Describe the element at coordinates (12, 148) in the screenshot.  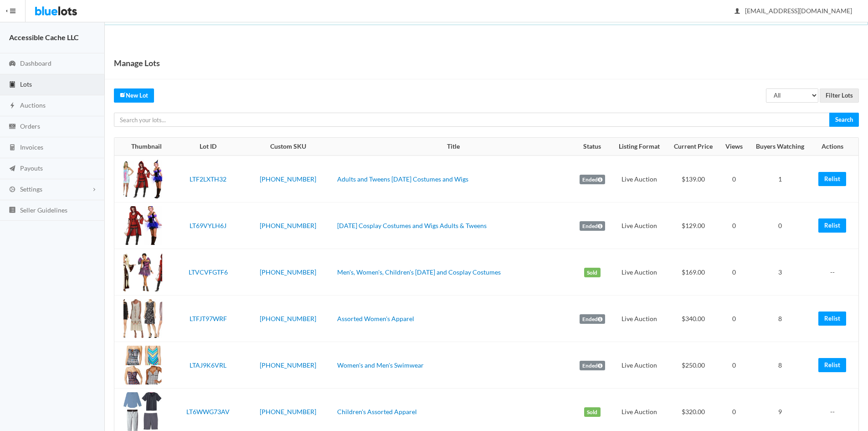
I see `ion-icon: calculator` at that location.